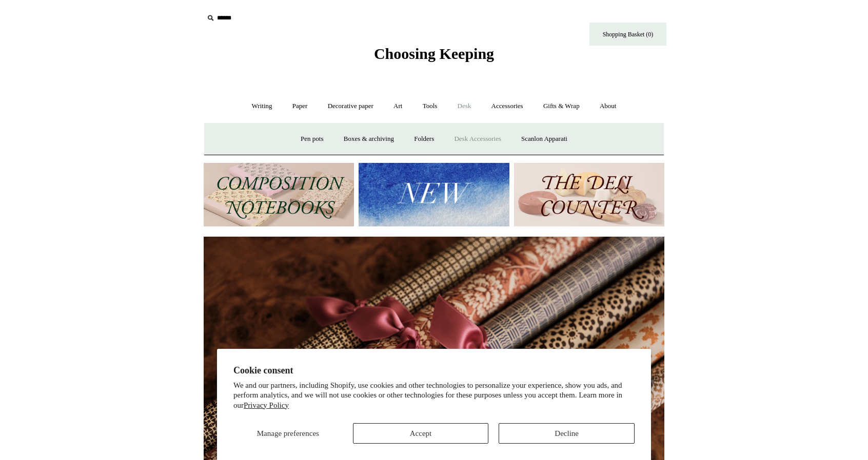 This screenshot has width=868, height=460. Describe the element at coordinates (288, 434) in the screenshot. I see `span: Manage preferences` at that location.